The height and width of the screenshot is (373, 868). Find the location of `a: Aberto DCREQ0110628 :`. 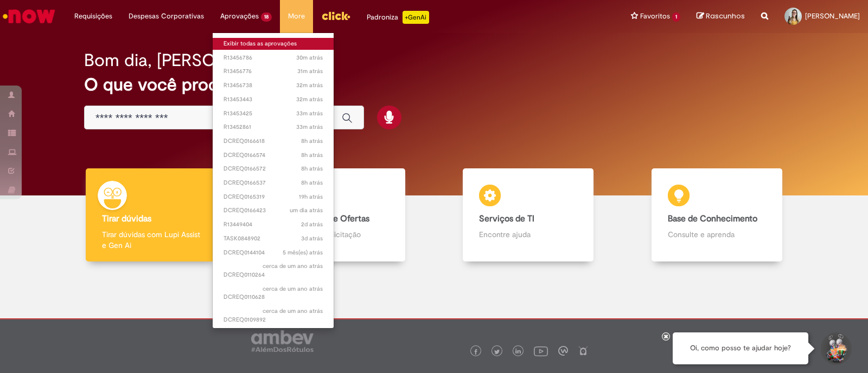

a: Aberto DCREQ0110628 : is located at coordinates (273, 293).